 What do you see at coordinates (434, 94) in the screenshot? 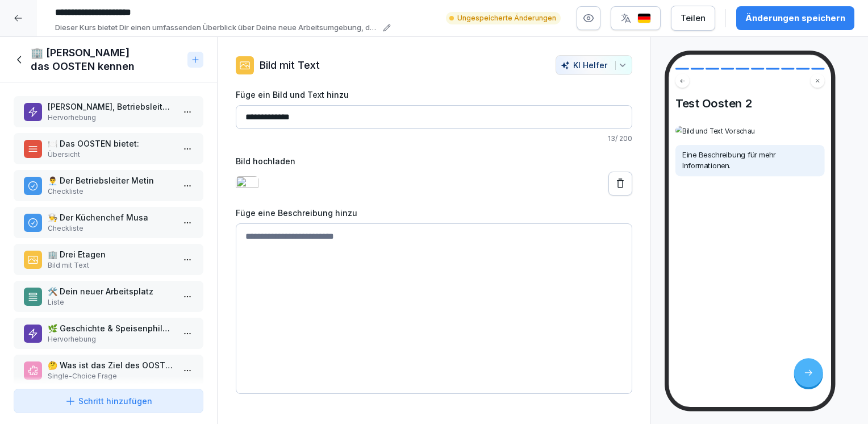
I see `label: Füge ein Bild und Text hinzu` at bounding box center [434, 94].